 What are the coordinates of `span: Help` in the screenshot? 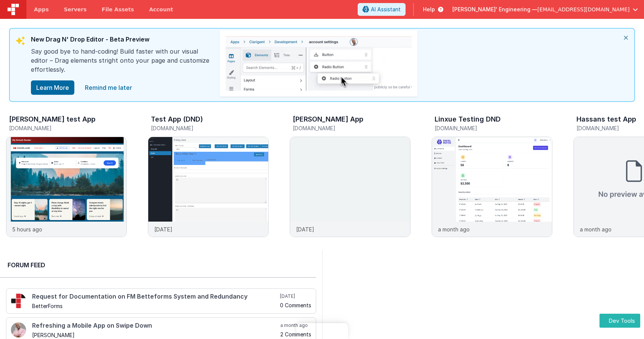 It's located at (428, 9).